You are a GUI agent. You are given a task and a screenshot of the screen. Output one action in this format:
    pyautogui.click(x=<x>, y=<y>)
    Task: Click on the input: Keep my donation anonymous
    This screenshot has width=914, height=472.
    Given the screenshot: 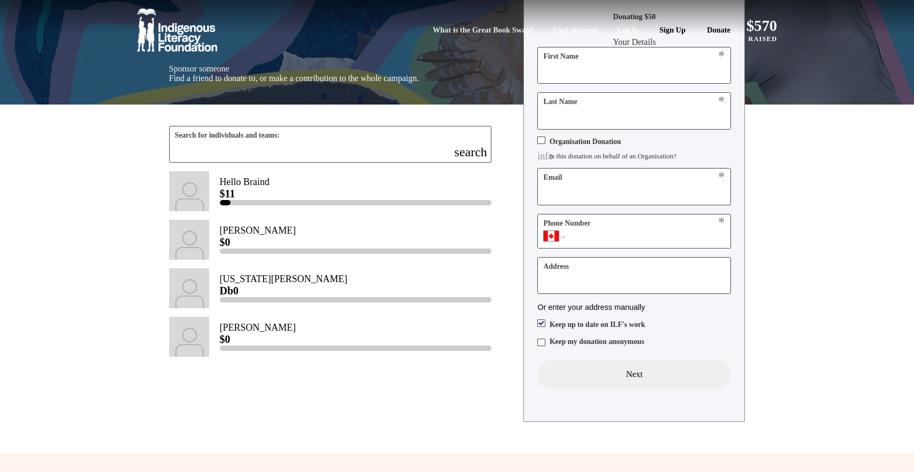 What is the action you would take?
    pyautogui.click(x=541, y=343)
    